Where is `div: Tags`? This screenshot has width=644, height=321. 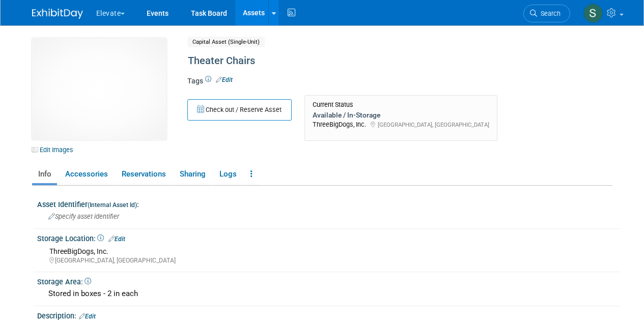
div: Tags is located at coordinates (378, 84).